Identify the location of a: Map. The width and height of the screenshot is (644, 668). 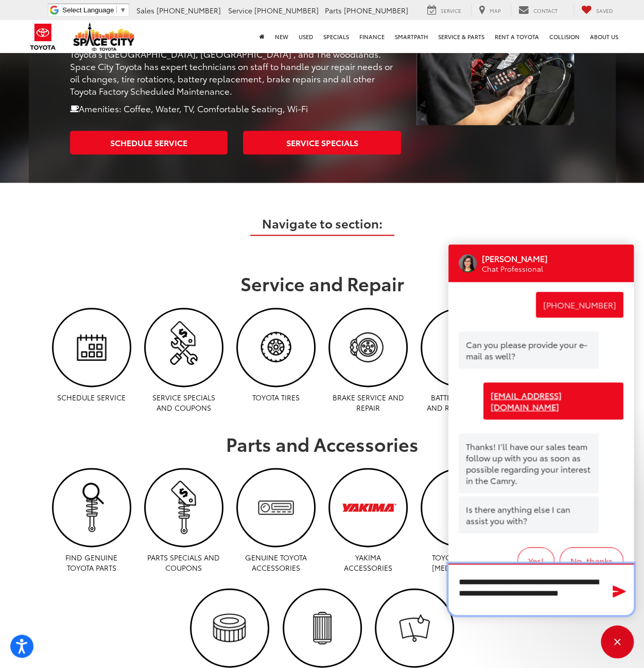
(490, 10).